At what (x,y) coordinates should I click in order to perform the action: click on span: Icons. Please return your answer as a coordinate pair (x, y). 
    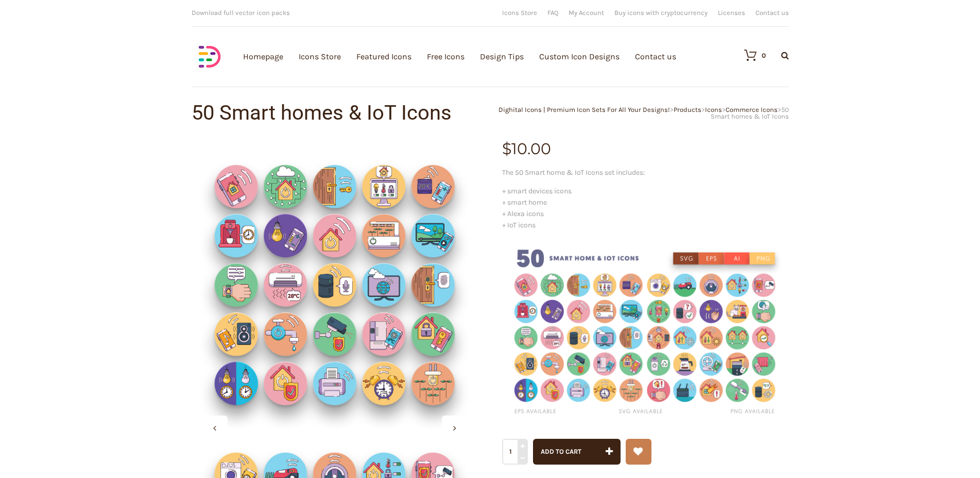
    Looking at the image, I should click on (713, 110).